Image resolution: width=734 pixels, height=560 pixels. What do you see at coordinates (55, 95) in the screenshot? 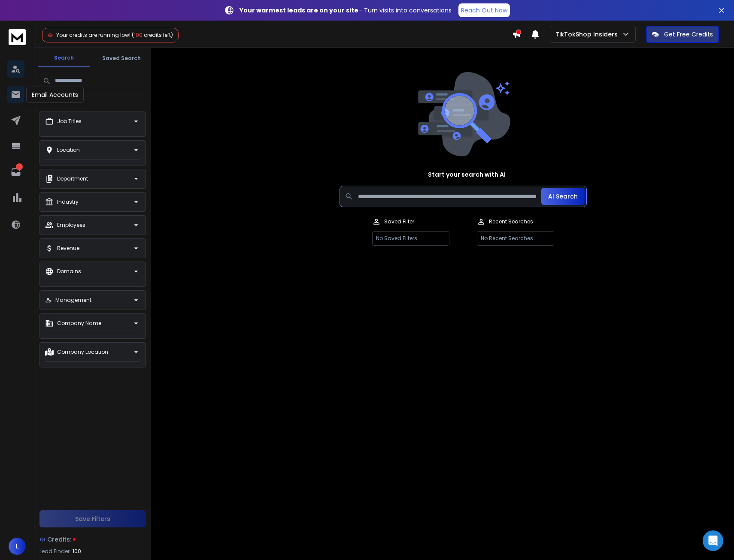
I see `div: Email Accounts` at bounding box center [55, 95].